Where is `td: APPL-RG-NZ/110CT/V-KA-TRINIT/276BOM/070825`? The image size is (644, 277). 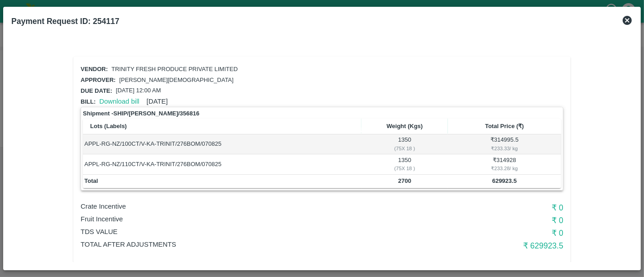 td: APPL-RG-NZ/110CT/V-KA-TRINIT/276BOM/070825 is located at coordinates (222, 164).